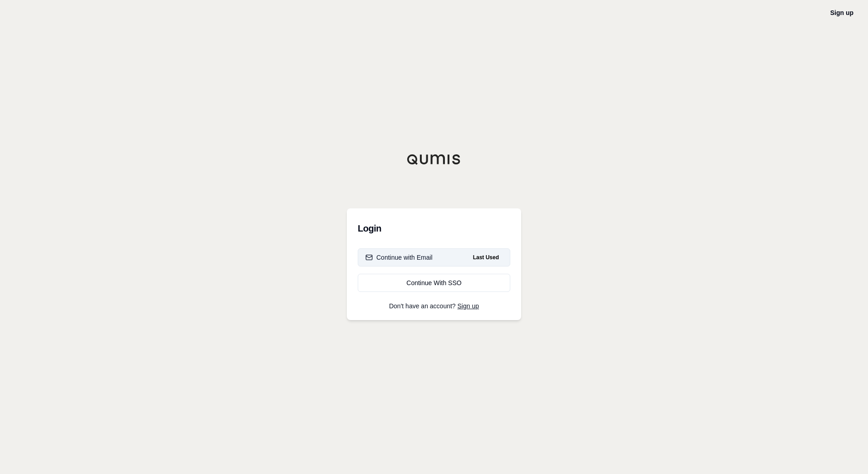 This screenshot has width=868, height=474. Describe the element at coordinates (434, 159) in the screenshot. I see `img: Qumis` at that location.